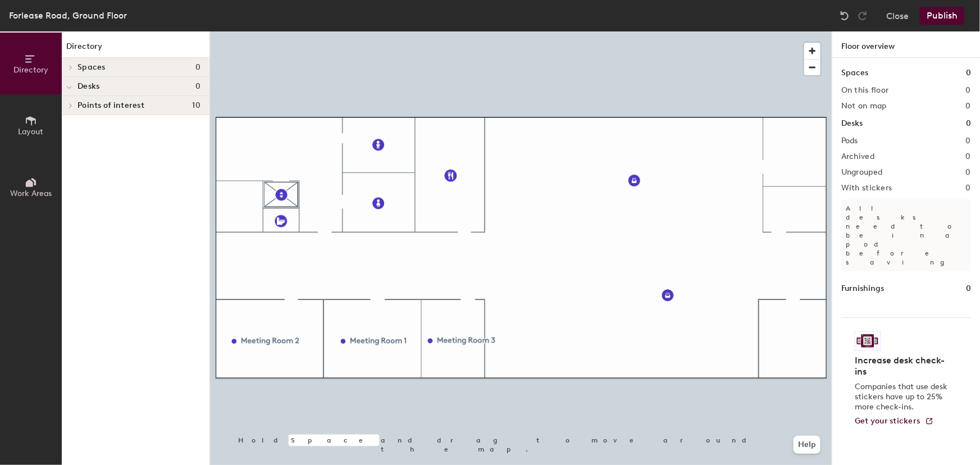 This screenshot has height=465, width=980. I want to click on button: Help, so click(807, 445).